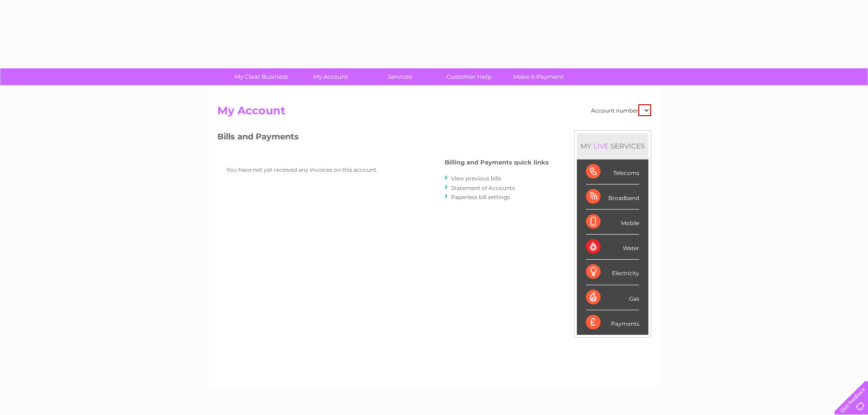 The image size is (868, 415). I want to click on a: Make A Payment, so click(538, 76).